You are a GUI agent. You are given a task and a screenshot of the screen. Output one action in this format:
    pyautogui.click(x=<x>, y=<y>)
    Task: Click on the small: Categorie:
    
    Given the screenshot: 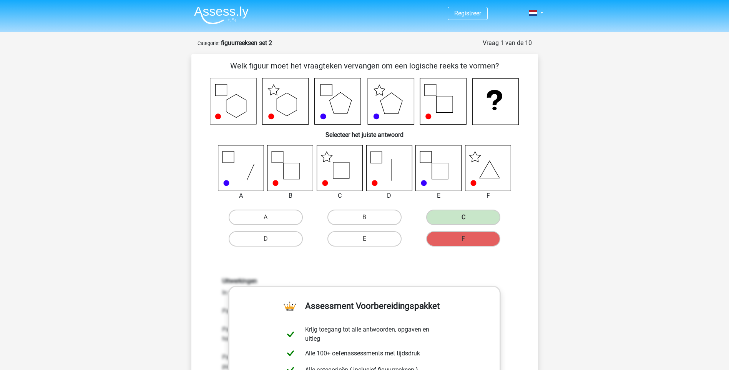 What is the action you would take?
    pyautogui.click(x=208, y=43)
    